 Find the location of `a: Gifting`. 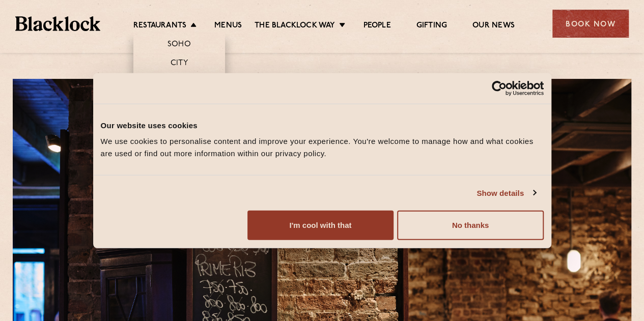

a: Gifting is located at coordinates (432, 27).